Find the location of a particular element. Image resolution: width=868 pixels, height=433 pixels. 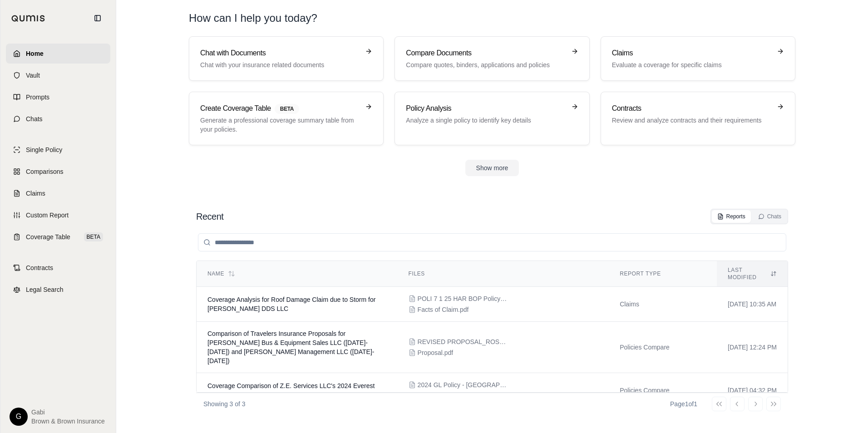

span: Home is located at coordinates (35, 54).